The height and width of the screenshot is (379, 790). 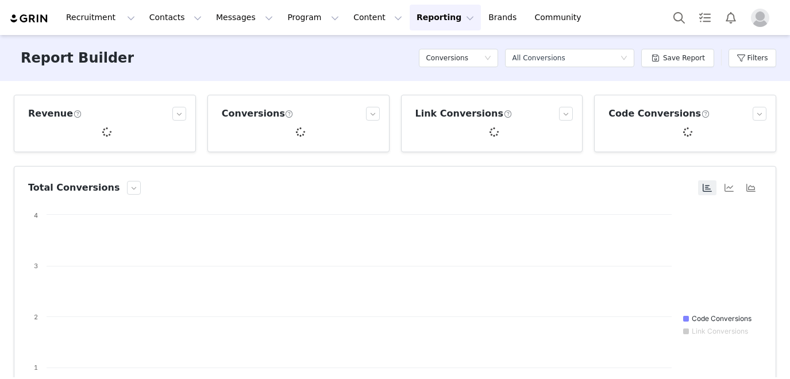 What do you see at coordinates (77, 58) in the screenshot?
I see `h3: Report Builder` at bounding box center [77, 58].